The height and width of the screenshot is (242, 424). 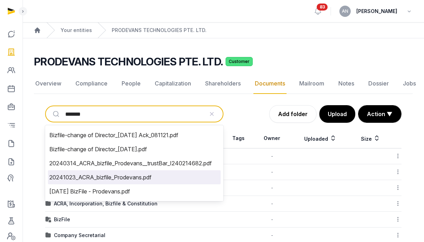 What do you see at coordinates (223, 84) in the screenshot?
I see `nav: Tabs` at bounding box center [223, 84].